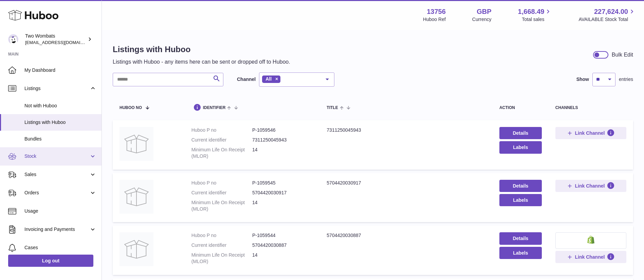 The height and width of the screenshot is (280, 644). I want to click on div: channels, so click(590, 108).